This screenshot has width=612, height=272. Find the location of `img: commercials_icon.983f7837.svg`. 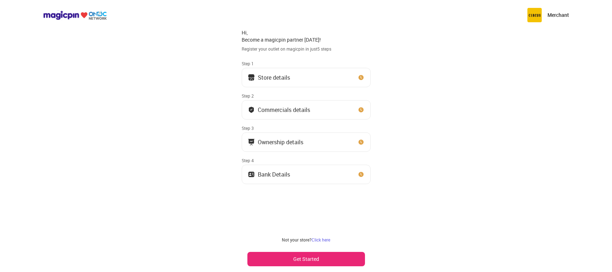

img: commercials_icon.983f7837.svg is located at coordinates (251, 142).